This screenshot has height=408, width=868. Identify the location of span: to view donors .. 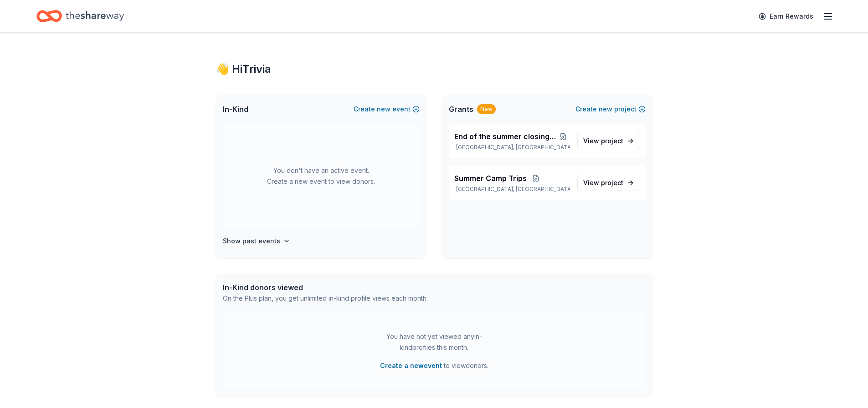
(434, 366).